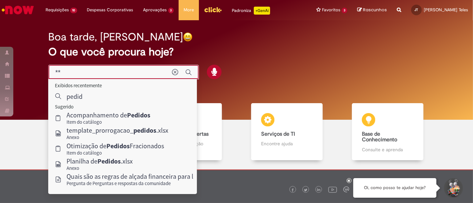 The height and width of the screenshot is (203, 473). Describe the element at coordinates (85, 132) in the screenshot. I see `a: Tirar dúvidas Tirar dúvidas com Lupi Assist e Gen Ai` at that location.